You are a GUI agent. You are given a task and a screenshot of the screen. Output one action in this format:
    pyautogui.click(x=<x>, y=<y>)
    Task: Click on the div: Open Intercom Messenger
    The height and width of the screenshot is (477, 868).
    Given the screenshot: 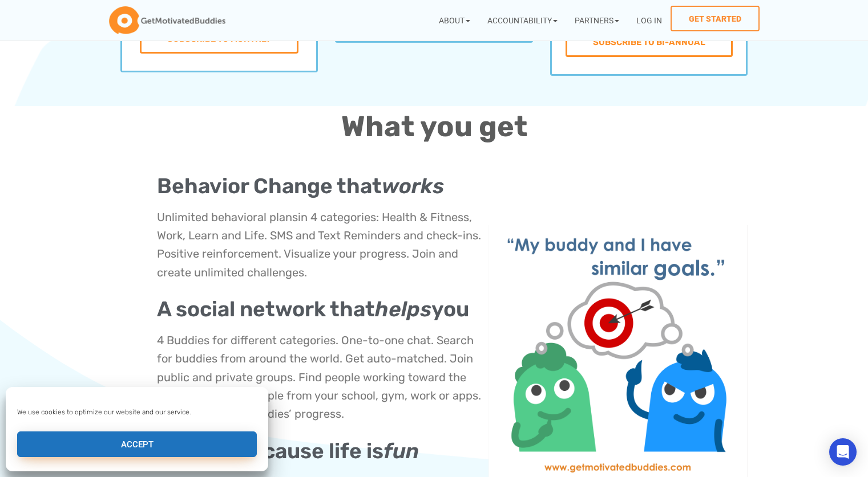 What is the action you would take?
    pyautogui.click(x=843, y=452)
    